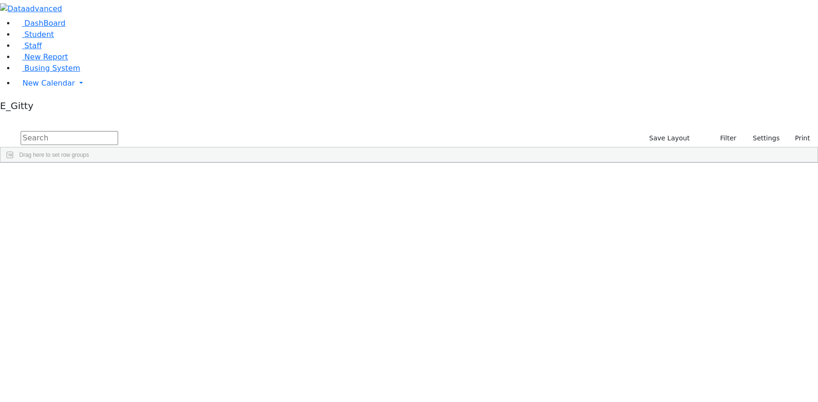 This screenshot has width=818, height=402. I want to click on button: Save Layout, so click(669, 138).